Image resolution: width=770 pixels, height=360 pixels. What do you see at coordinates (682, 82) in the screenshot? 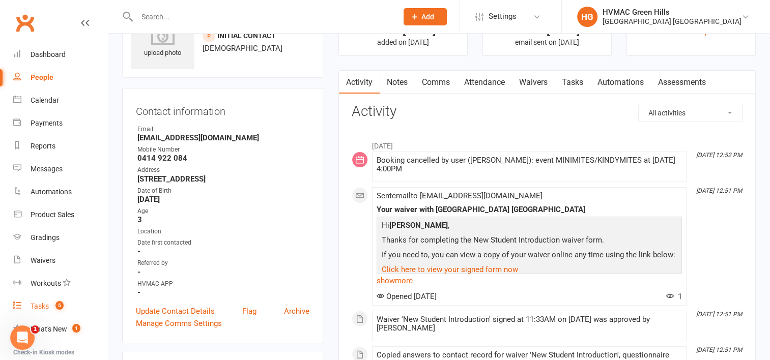
I see `a: Assessments` at bounding box center [682, 82].